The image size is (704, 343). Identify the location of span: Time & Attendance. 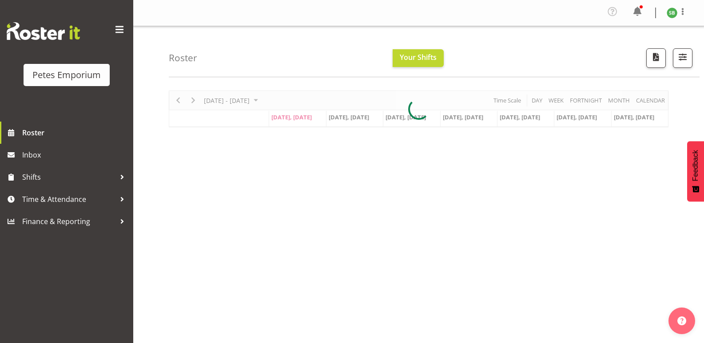
(69, 199).